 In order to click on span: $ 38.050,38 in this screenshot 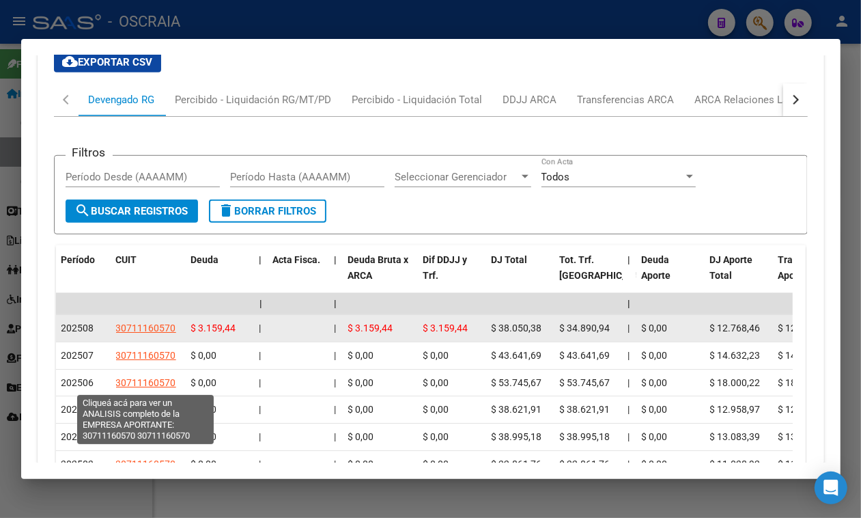, I will do `click(517, 328)`.